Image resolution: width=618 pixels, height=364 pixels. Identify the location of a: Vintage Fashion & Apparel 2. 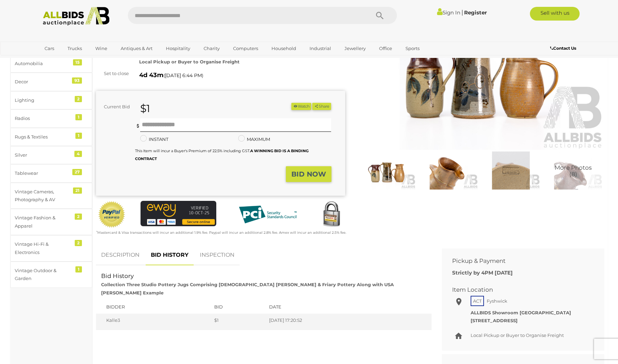
(51, 222).